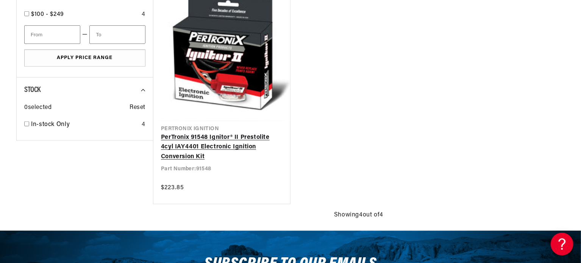 The image size is (581, 263). What do you see at coordinates (137, 108) in the screenshot?
I see `span: Reset` at bounding box center [137, 108].